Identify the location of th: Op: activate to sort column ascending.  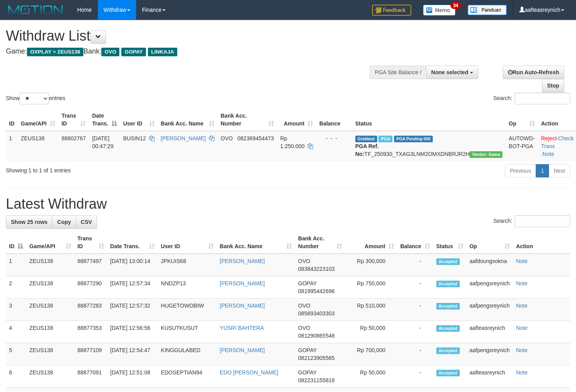
(490, 242).